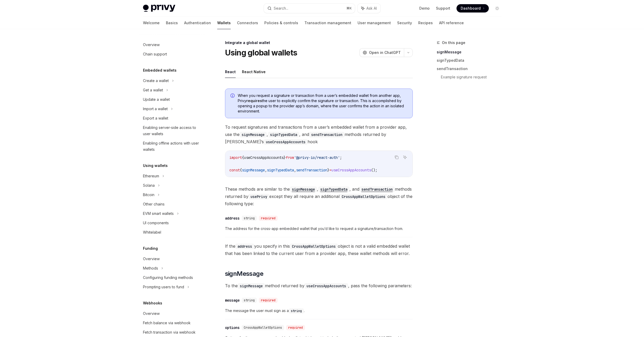 The image size is (644, 337). I want to click on img: light logo, so click(159, 9).